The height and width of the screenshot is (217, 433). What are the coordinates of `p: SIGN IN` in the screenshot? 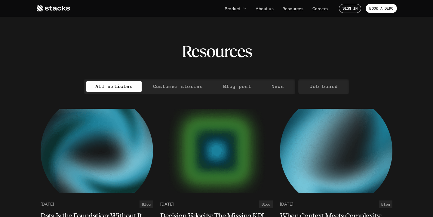 It's located at (350, 8).